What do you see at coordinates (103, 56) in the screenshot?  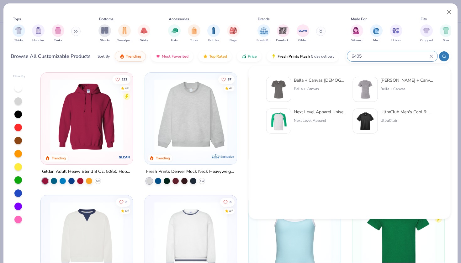 I see `div: Sort By` at bounding box center [103, 56].